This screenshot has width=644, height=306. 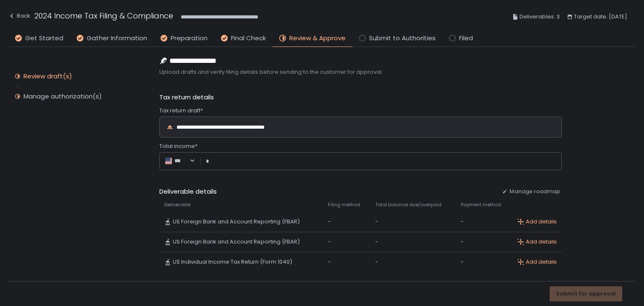 I want to click on span: Upload drafts and verify filing details before sending to the customer for approval., so click(x=361, y=72).